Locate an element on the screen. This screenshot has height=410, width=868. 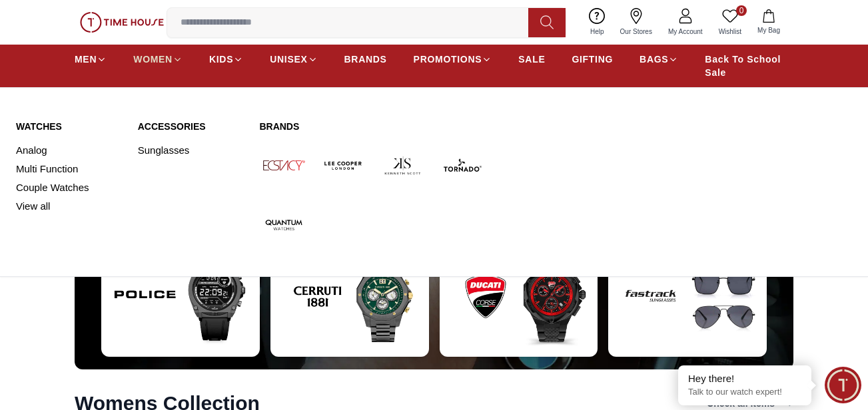
span: My Bag is located at coordinates (769, 30).